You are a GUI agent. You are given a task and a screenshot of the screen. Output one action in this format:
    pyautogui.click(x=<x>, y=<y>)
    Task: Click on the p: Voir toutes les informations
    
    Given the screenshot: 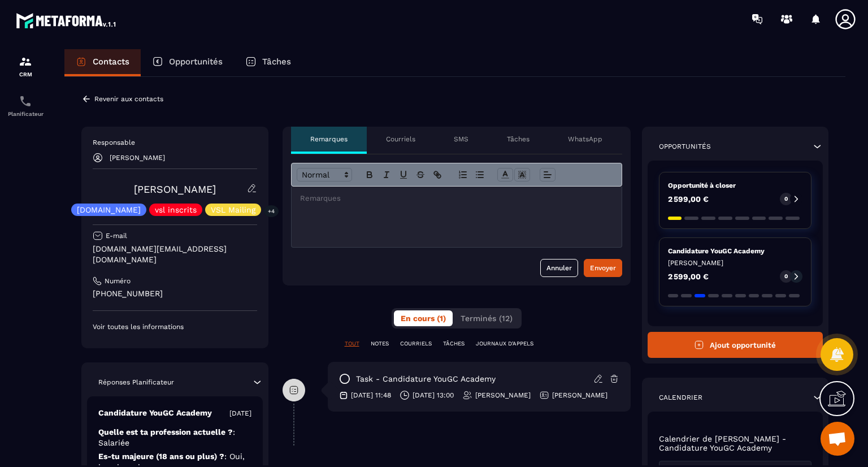 What is the action you would take?
    pyautogui.click(x=175, y=327)
    